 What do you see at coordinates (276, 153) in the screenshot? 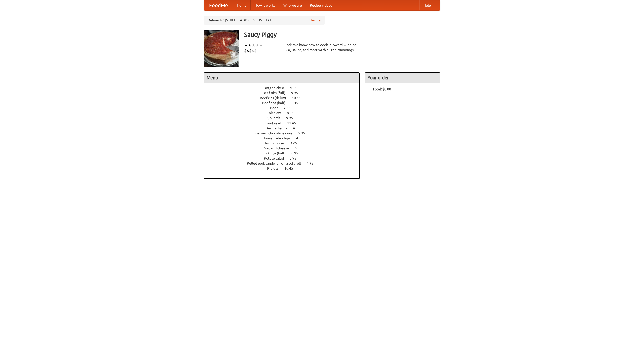
I see `span: Pork ribs (half)` at bounding box center [276, 153].